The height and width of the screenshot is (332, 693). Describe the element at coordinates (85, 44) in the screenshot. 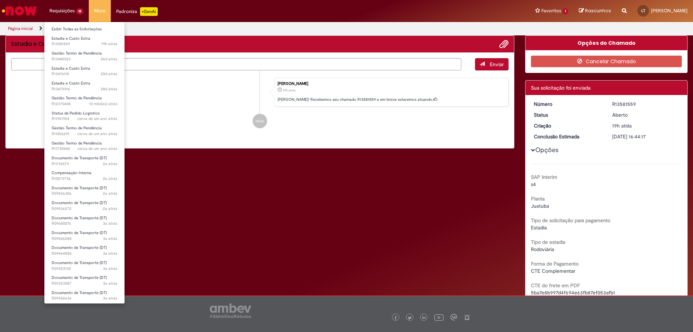

I see `span: R13581559` at that location.